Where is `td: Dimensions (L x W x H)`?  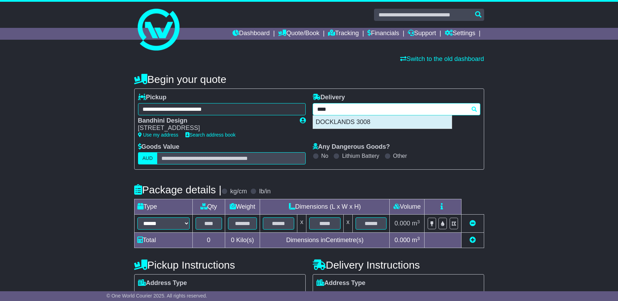
td: Dimensions (L x W x H) is located at coordinates (325, 207).